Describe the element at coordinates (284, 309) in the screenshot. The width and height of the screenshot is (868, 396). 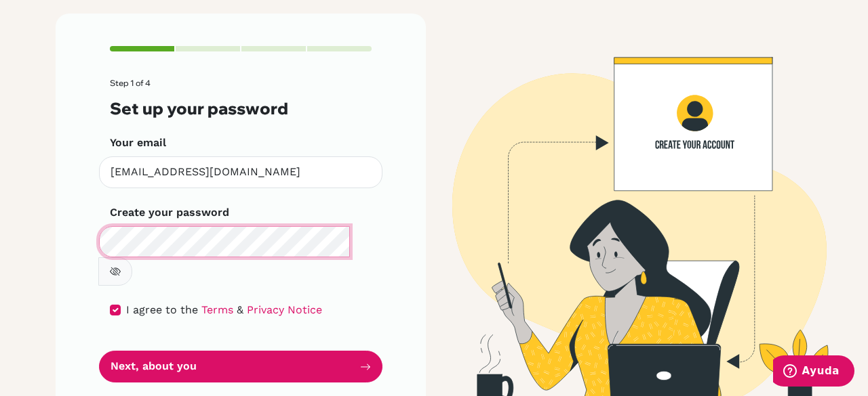
I see `a: Privacy Notice` at that location.